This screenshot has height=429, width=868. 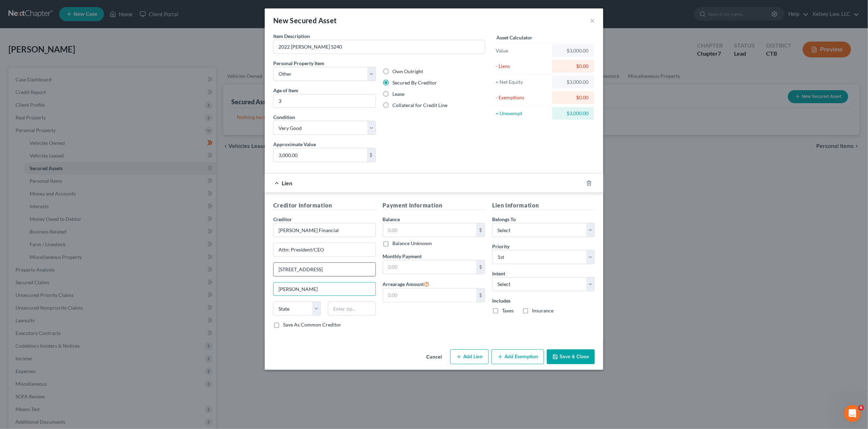 What do you see at coordinates (498, 273) in the screenshot?
I see `label: Intent` at bounding box center [498, 273].